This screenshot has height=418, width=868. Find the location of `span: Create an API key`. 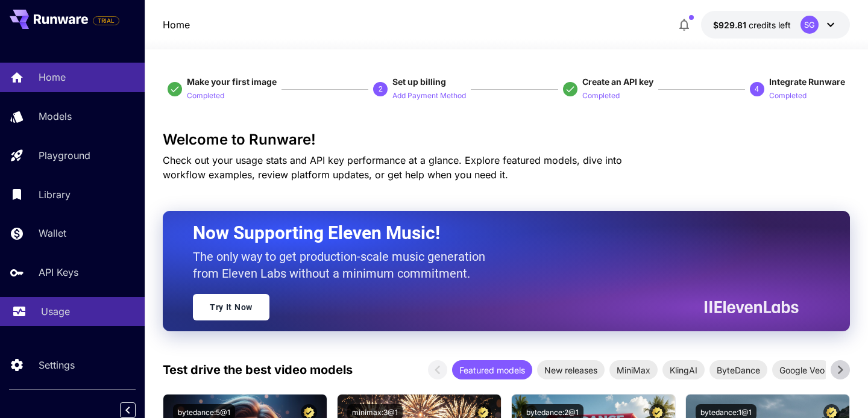

span: Create an API key is located at coordinates (618, 81).